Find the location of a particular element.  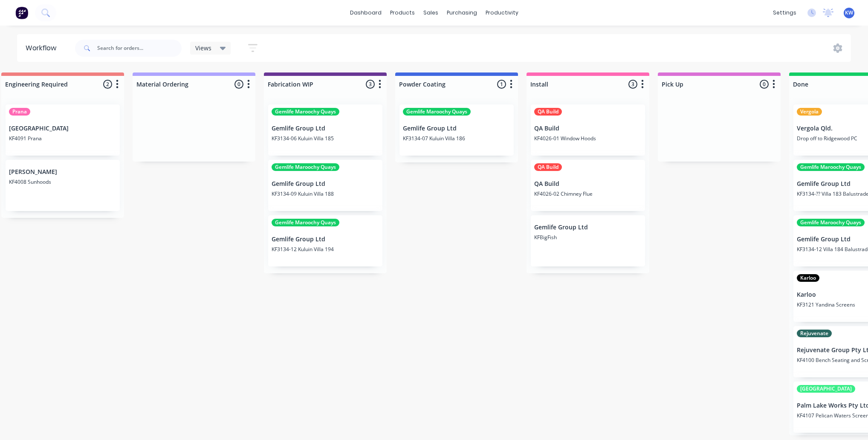

div: Gemlife Maroochy QuaysGemlife Group LtdKF3134-06 Kuluin Villa 185 is located at coordinates (325, 130).